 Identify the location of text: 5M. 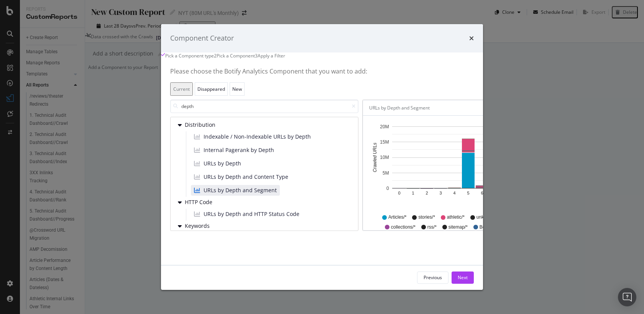
(385, 173).